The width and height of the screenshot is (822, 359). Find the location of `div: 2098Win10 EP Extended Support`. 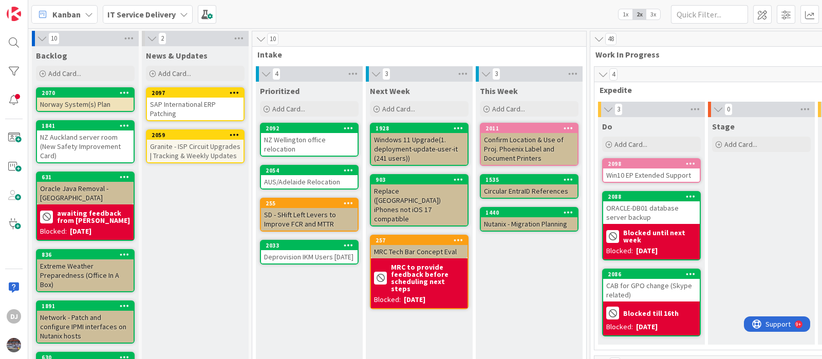

div: 2098Win10 EP Extended Support is located at coordinates (651, 171).